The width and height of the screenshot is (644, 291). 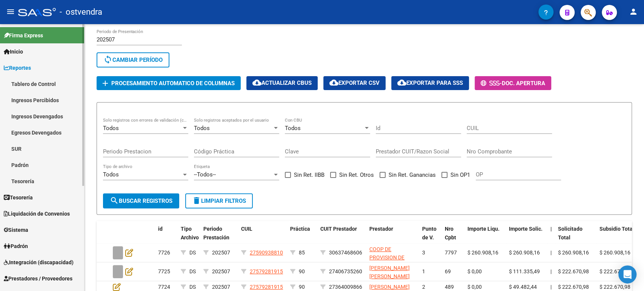 I want to click on datatable-header-cell: Importe Liqu., so click(x=485, y=237).